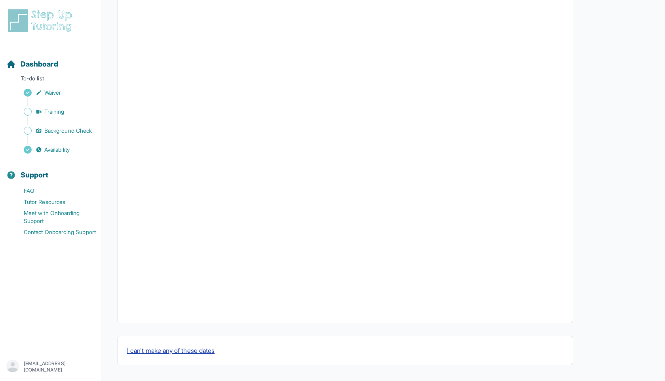  I want to click on span: Background Check, so click(68, 131).